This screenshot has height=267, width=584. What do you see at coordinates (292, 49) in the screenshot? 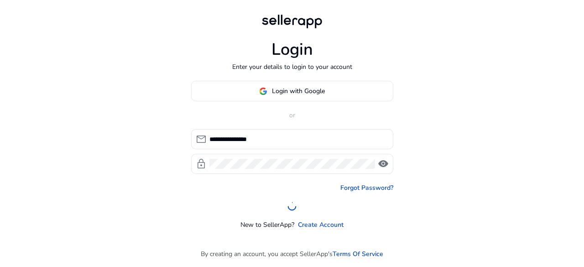
I see `h1: Login` at bounding box center [292, 49].